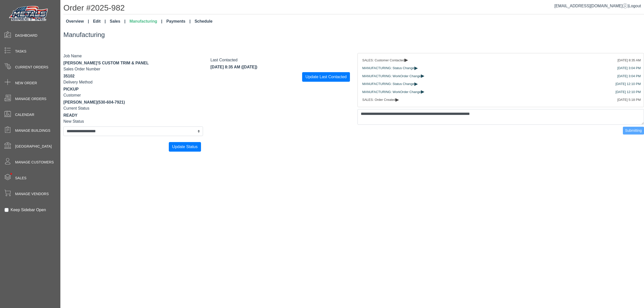  I want to click on button: Update Status, so click(185, 147).